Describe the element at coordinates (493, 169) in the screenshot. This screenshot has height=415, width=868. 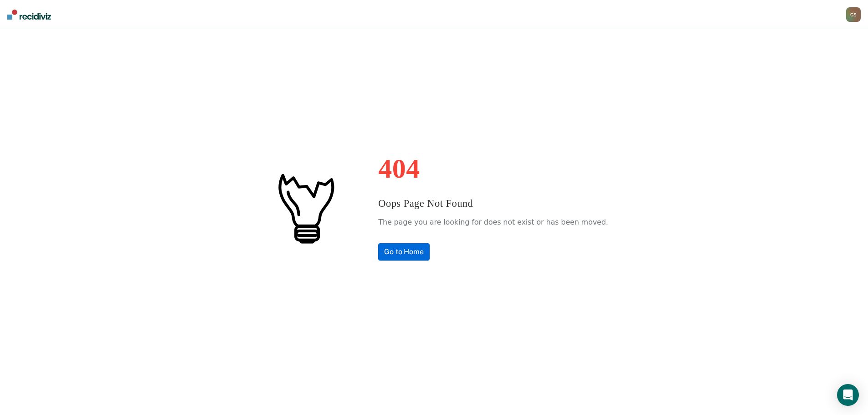
I see `h1: 404` at that location.